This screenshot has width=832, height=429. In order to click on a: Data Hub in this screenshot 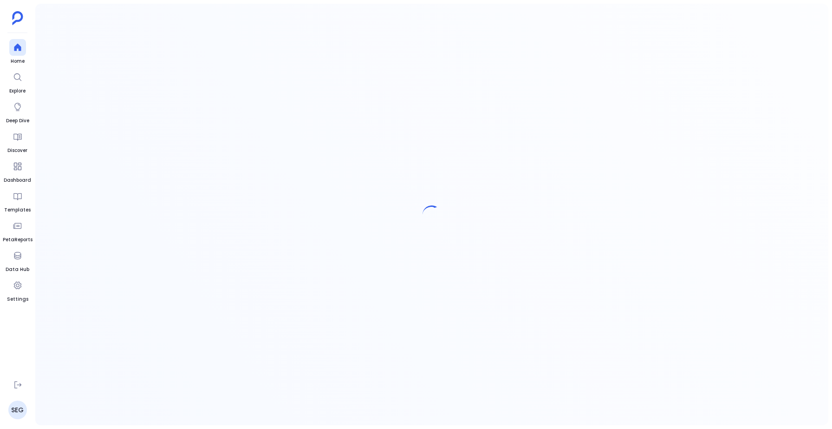, I will do `click(17, 260)`.